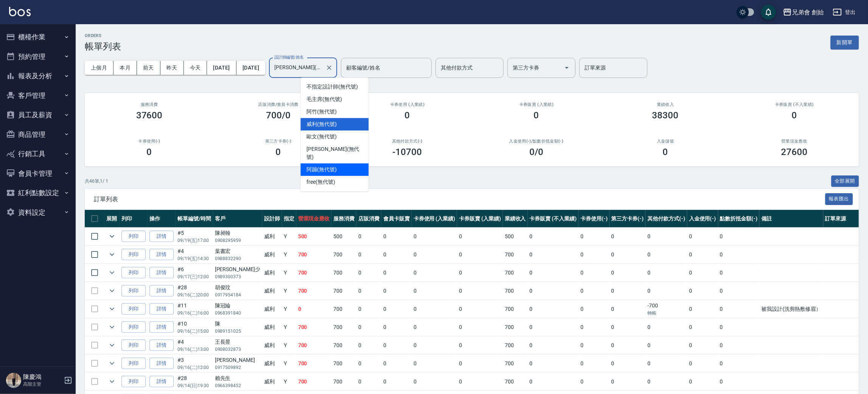 This screenshot has width=868, height=394. Describe the element at coordinates (38, 135) in the screenshot. I see `button: 商品管理` at that location.